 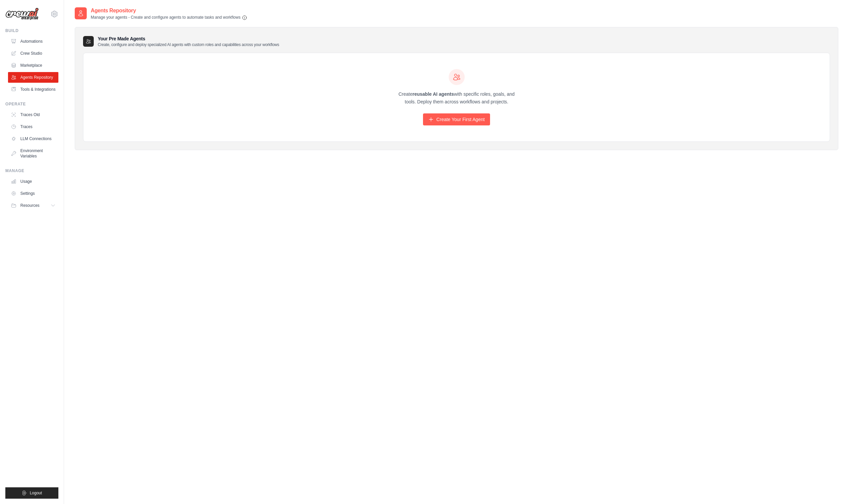 I want to click on a: Marketplace, so click(x=33, y=66).